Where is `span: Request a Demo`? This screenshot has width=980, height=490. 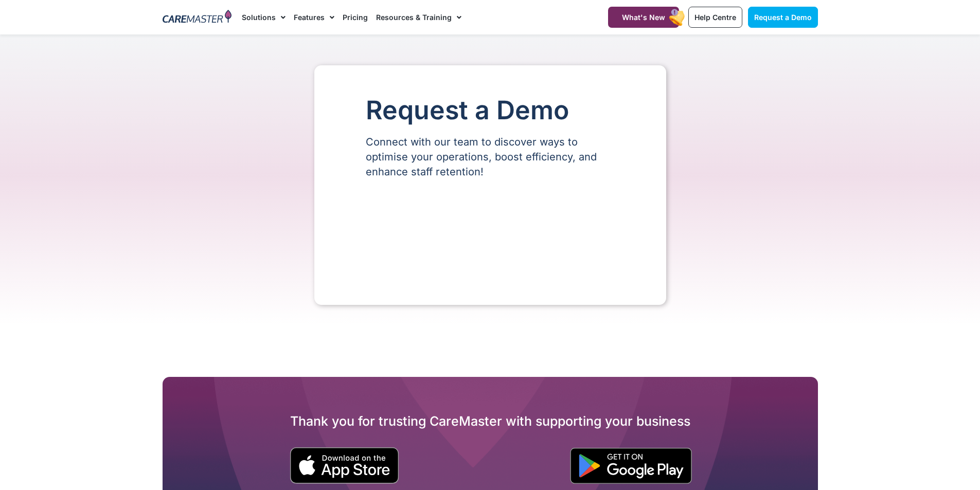
span: Request a Demo is located at coordinates (783, 17).